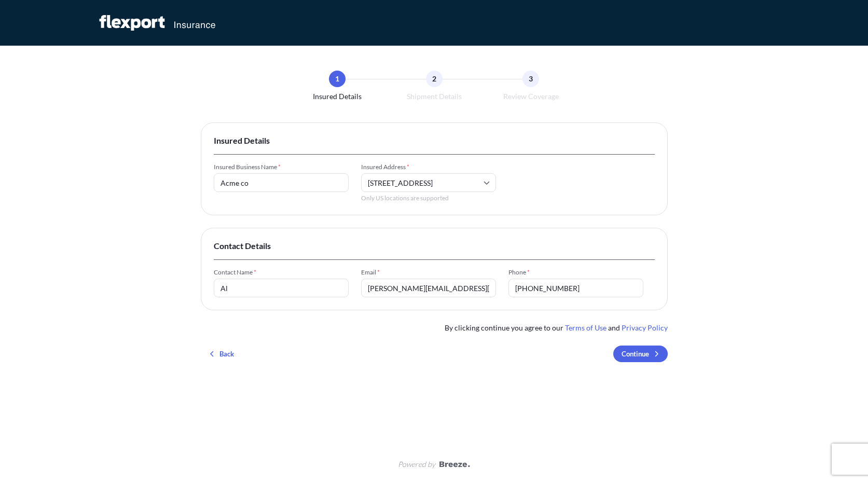  Describe the element at coordinates (635, 354) in the screenshot. I see `p: Continue` at that location.